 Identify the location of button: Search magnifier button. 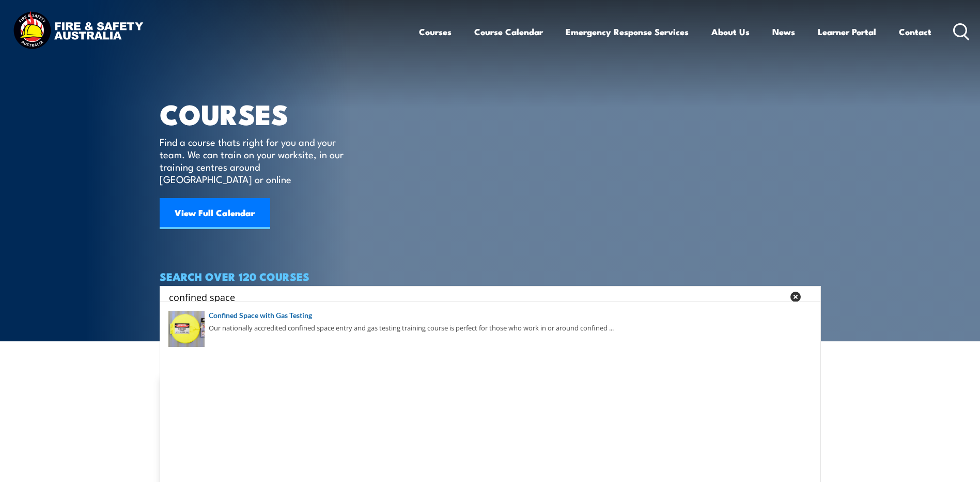
(810, 296).